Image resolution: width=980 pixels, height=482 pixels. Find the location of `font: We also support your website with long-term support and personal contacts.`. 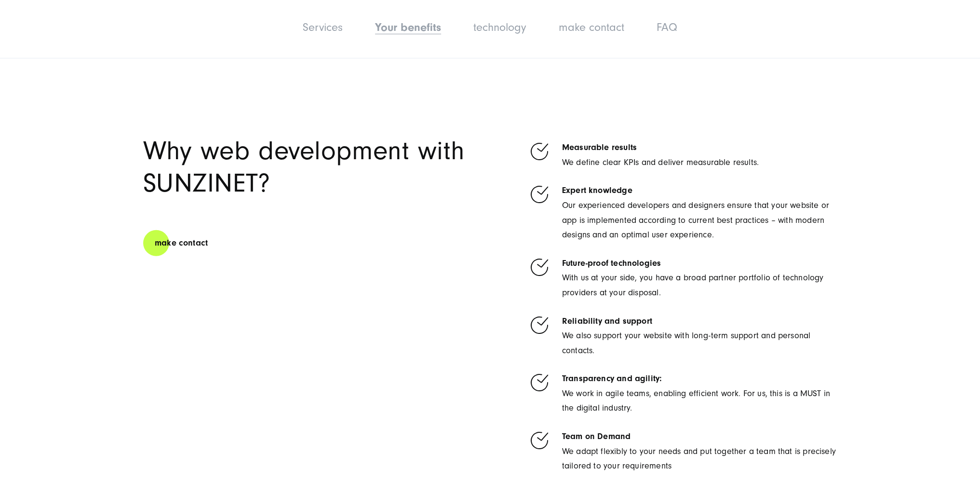

font: We also support your website with long-term support and personal contacts. is located at coordinates (687, 343).